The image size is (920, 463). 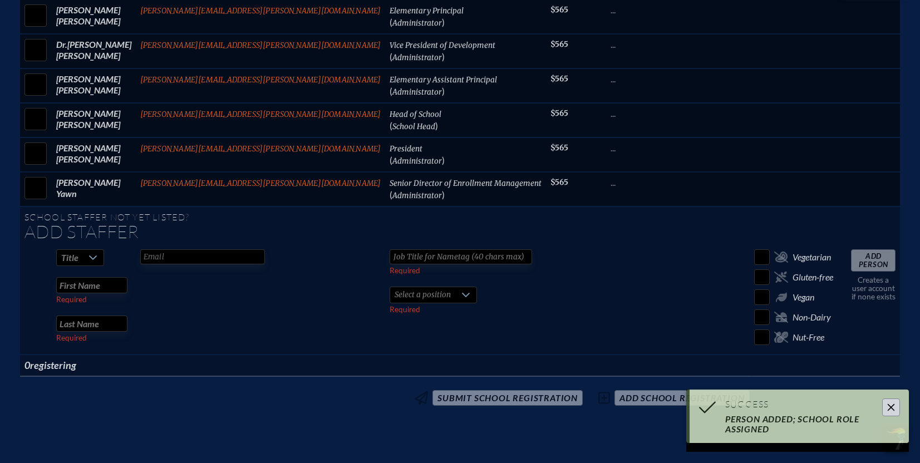 I want to click on div: Person added; school role assigned, so click(x=803, y=424).